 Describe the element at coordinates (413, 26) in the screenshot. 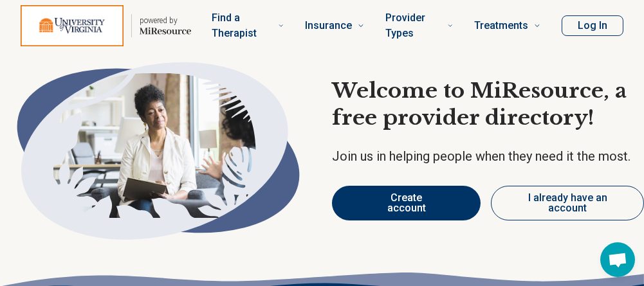

I see `span: Provider Types` at that location.